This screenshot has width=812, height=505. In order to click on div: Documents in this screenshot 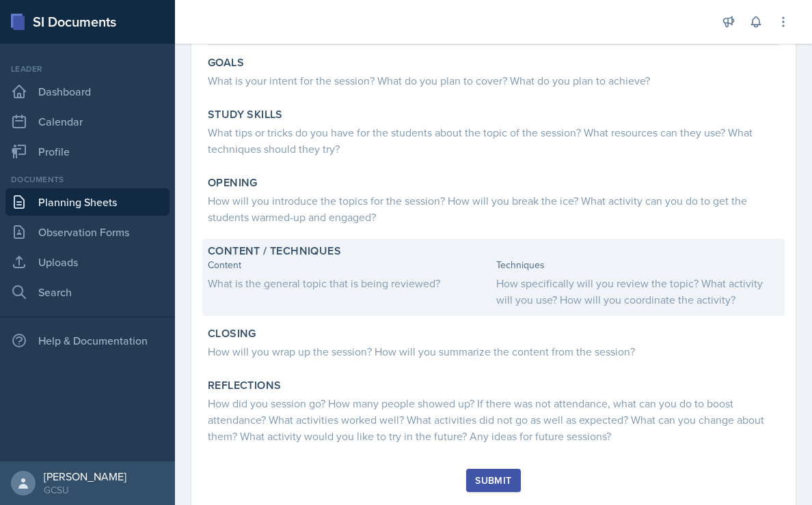, I will do `click(87, 179)`.